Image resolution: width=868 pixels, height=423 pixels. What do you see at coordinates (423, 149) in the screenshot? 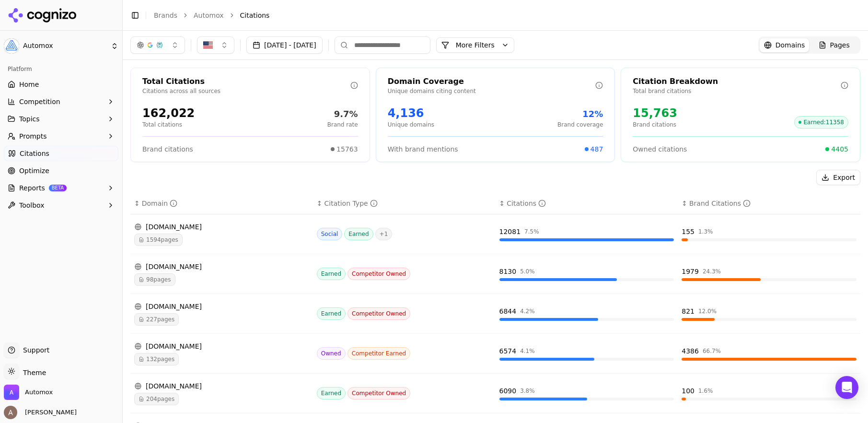
I see `span: With brand mentions` at bounding box center [423, 149].